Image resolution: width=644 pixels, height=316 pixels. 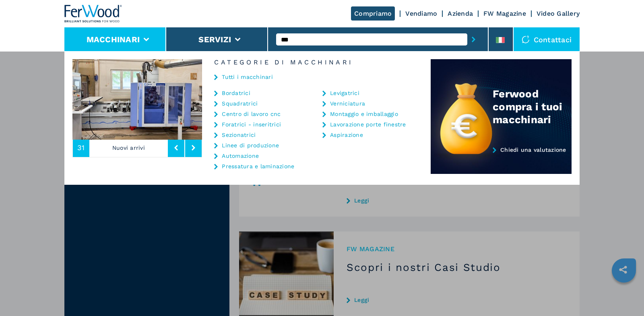 What do you see at coordinates (81, 148) in the screenshot?
I see `span: 31` at bounding box center [81, 148].